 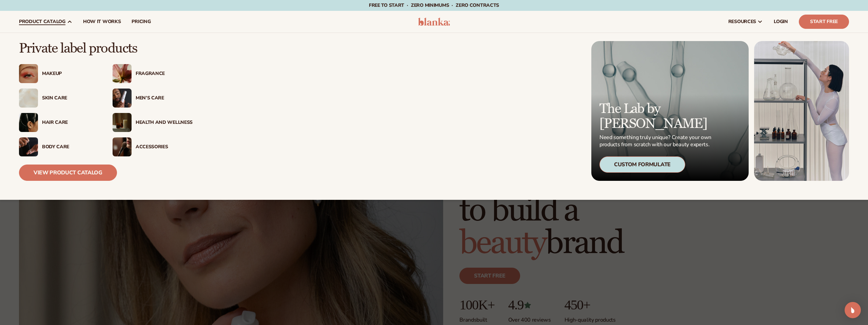 What do you see at coordinates (164, 122) in the screenshot?
I see `div: Health And Wellness` at bounding box center [164, 122].